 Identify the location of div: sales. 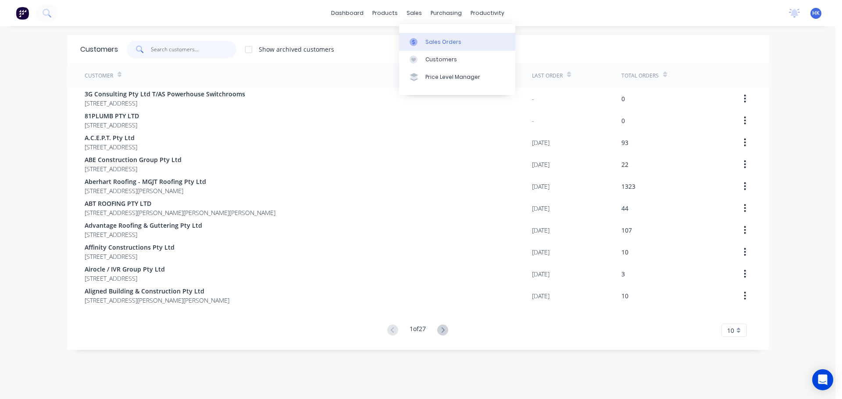
(414, 13).